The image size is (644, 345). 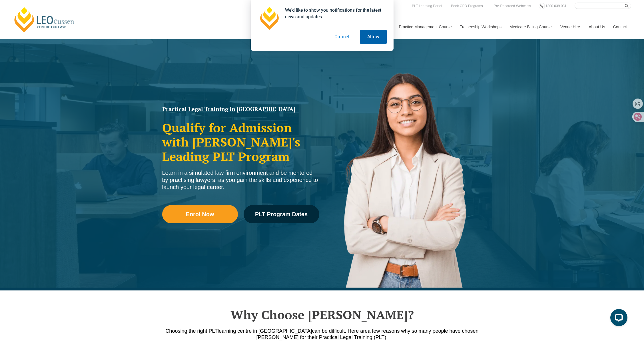 I want to click on button: Allow, so click(x=373, y=37).